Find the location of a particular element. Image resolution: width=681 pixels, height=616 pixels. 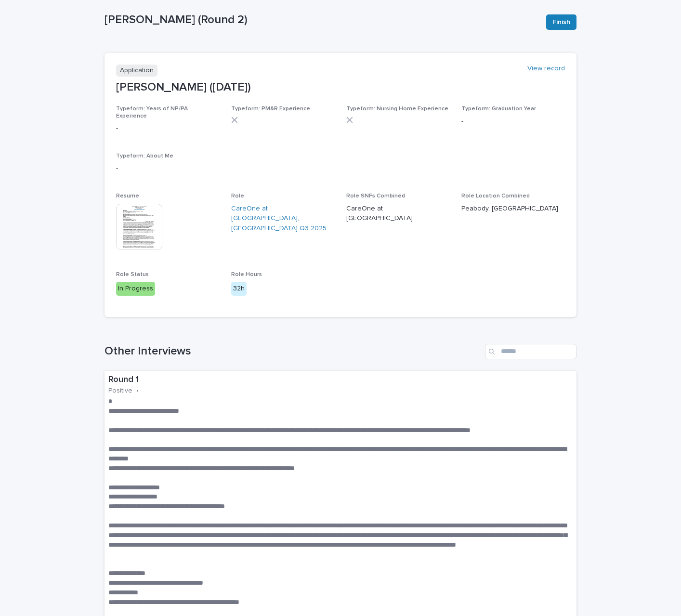

input: Search is located at coordinates (531, 352).